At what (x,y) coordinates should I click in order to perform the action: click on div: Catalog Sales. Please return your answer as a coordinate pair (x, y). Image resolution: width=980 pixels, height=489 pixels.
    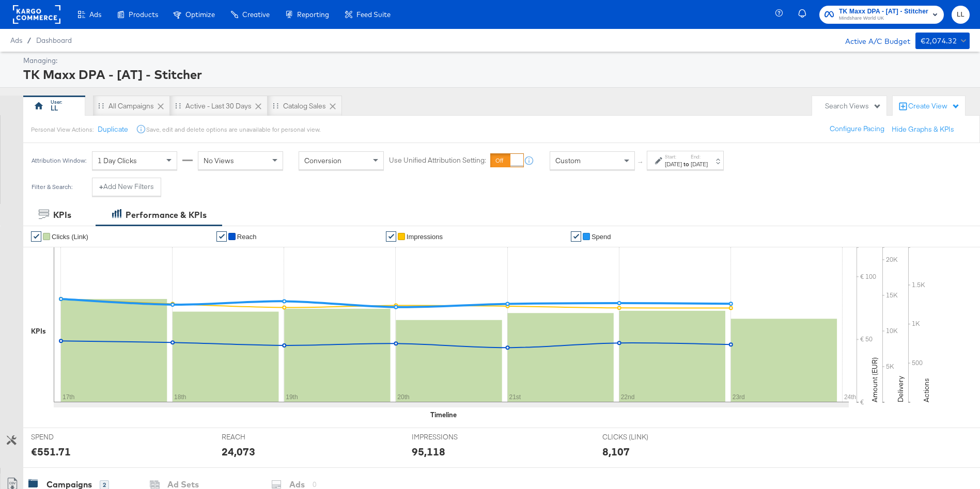
    Looking at the image, I should click on (305, 106).